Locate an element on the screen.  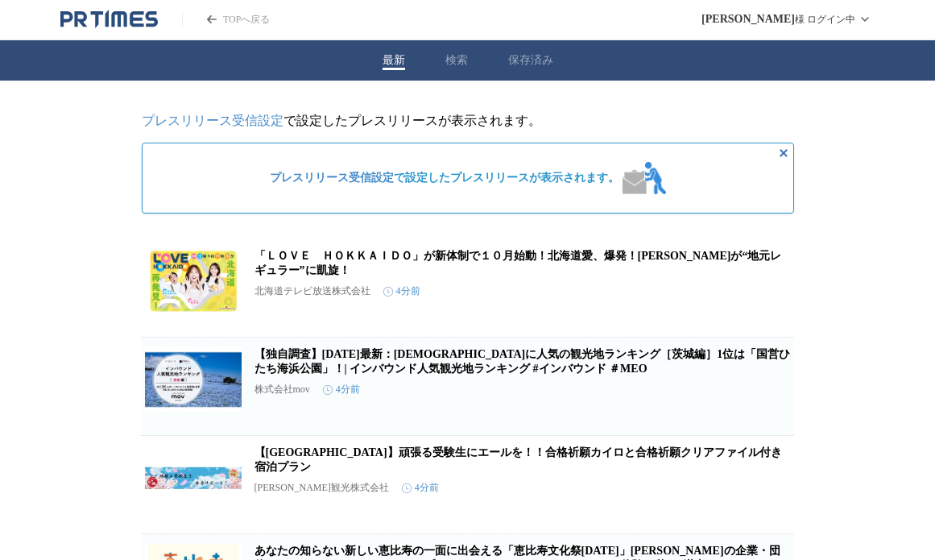
img: 【独自調査】2025年最新：外国人に人気の観光地ランキング［茨城編］1位は「国営ひたち海浜公園」！| インバウンド人気観光地ランキング #インバウンド ＃MEO is located at coordinates (194, 380).